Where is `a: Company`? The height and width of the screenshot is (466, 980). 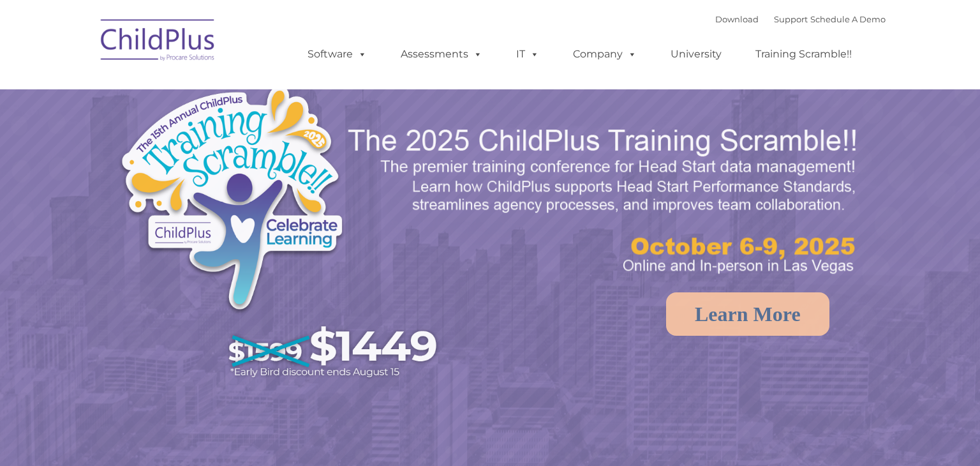 a: Company is located at coordinates (605, 55).